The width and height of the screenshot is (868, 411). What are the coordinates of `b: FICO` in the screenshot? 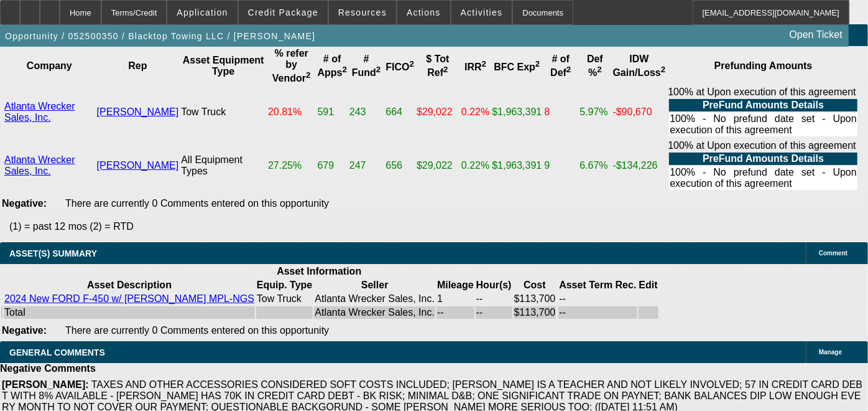 It's located at (400, 67).